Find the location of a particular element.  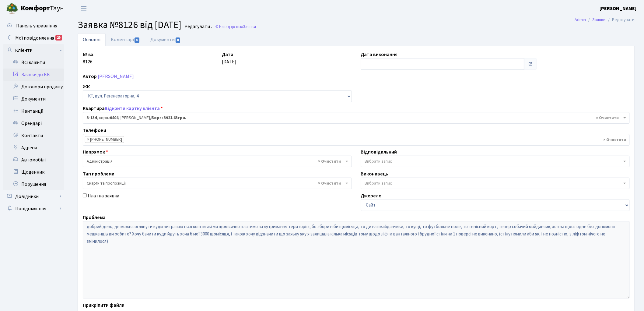

a: Панель управління is located at coordinates (33, 26).